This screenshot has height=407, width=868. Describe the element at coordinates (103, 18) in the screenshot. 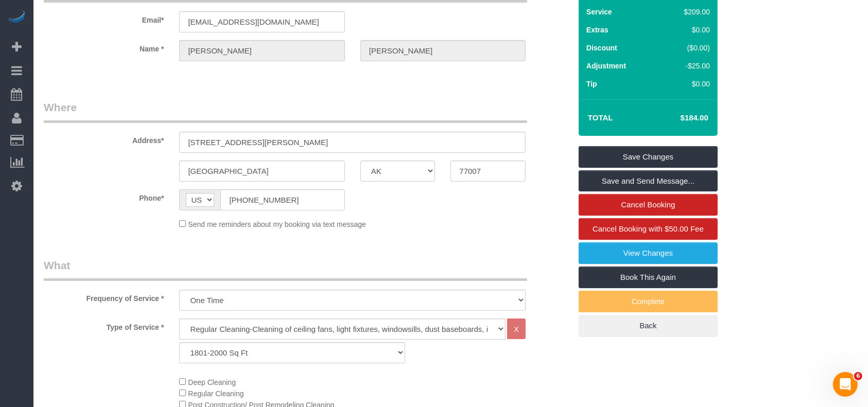

I see `label: Email*` at that location.